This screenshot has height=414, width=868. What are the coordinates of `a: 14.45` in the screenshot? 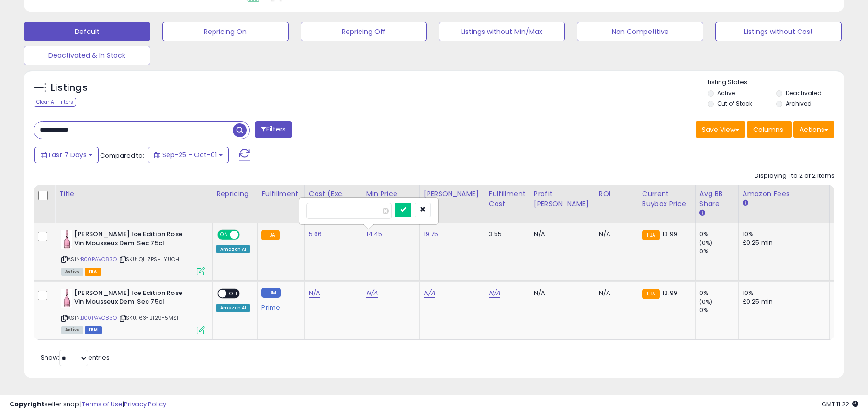 It's located at (375, 234).